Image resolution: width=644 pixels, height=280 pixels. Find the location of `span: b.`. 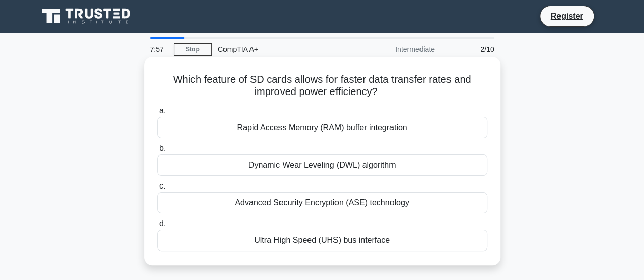

span: b. is located at coordinates (162, 148).